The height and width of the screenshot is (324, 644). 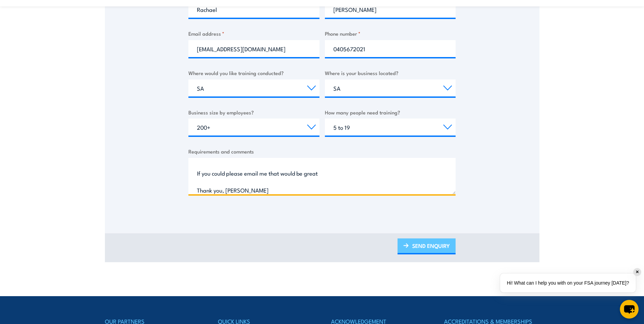 I want to click on label: Phone number, so click(x=390, y=33).